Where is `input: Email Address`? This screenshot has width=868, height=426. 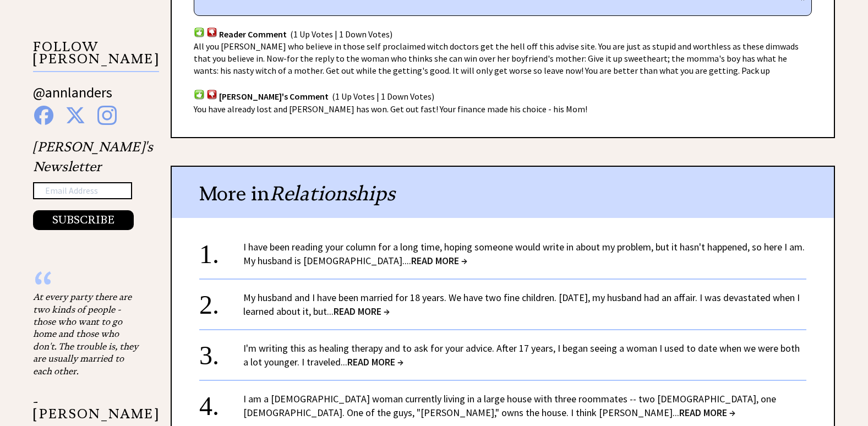 input: Email Address is located at coordinates (82, 191).